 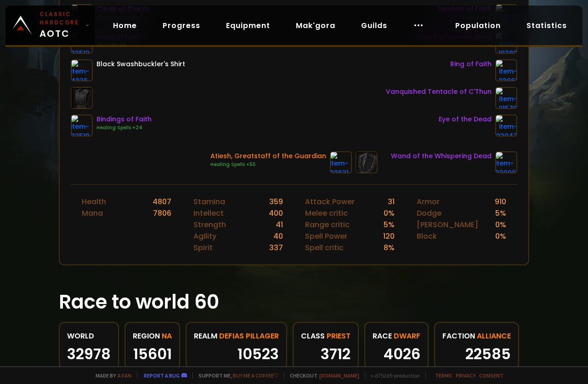 I want to click on a: Classic HardcoreAOTC, so click(x=50, y=25).